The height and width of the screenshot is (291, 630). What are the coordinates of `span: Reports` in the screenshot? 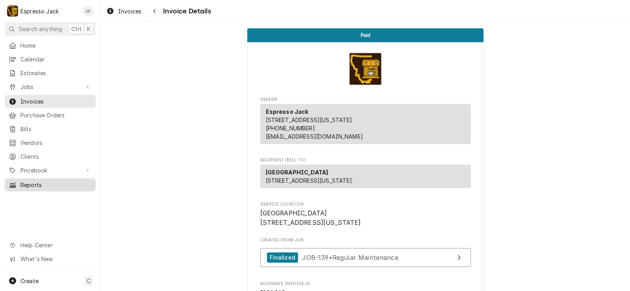 It's located at (56, 185).